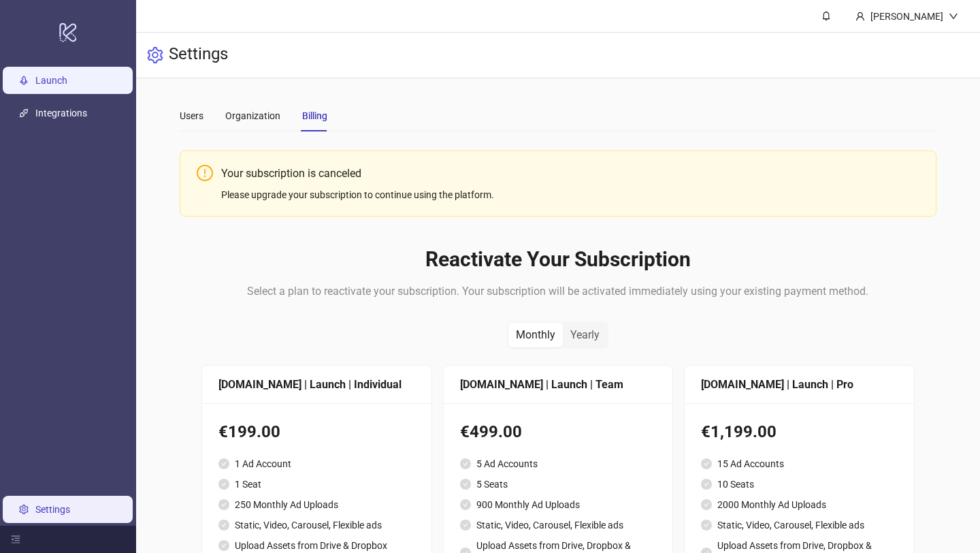 This screenshot has height=553, width=980. What do you see at coordinates (52, 509) in the screenshot?
I see `a: Settings` at bounding box center [52, 509].